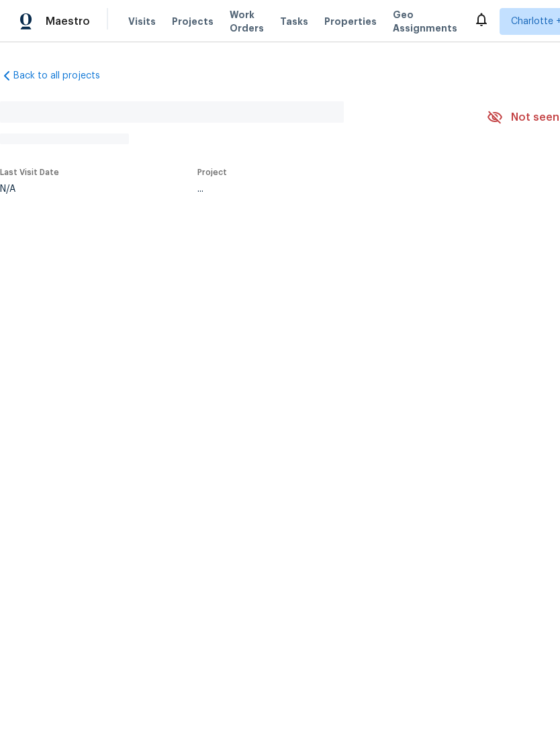 Image resolution: width=560 pixels, height=729 pixels. I want to click on span: Properties, so click(350, 22).